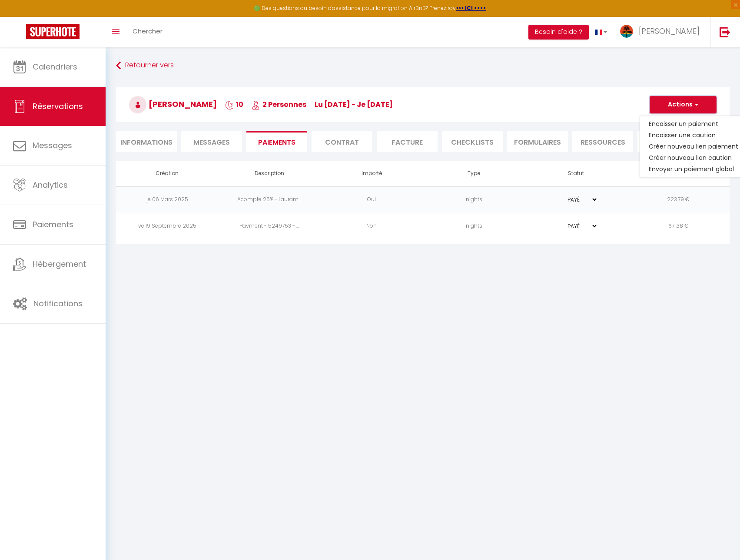 This screenshot has height=560, width=740. I want to click on span: Paiements, so click(53, 224).